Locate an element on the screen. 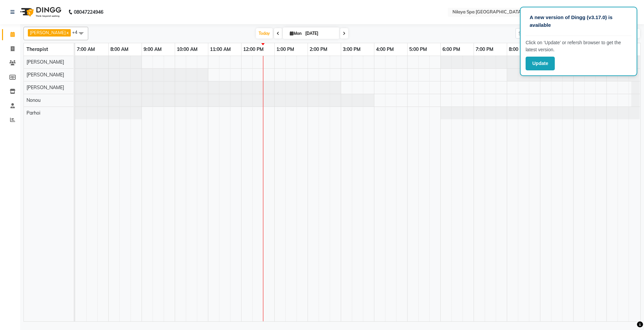 Image resolution: width=644 pixels, height=330 pixels. span: Parhoi is located at coordinates (33, 113).